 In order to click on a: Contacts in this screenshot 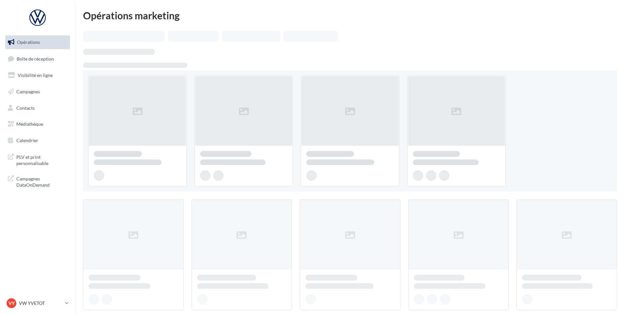, I will do `click(38, 108)`.